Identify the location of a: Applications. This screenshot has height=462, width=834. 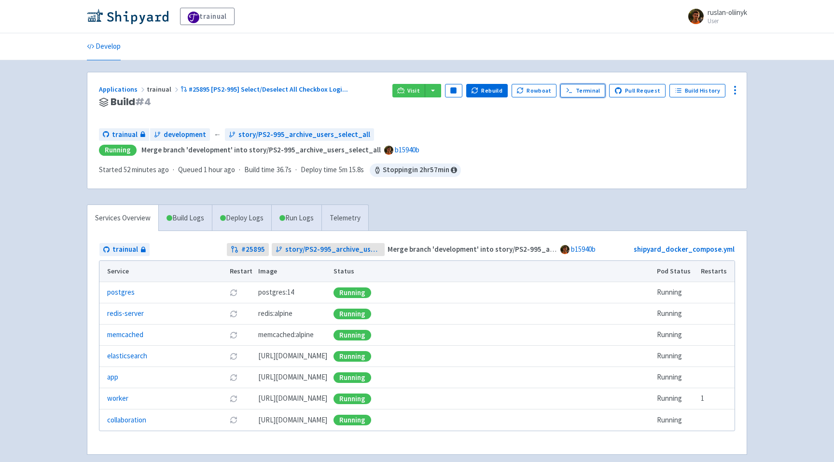
(123, 89).